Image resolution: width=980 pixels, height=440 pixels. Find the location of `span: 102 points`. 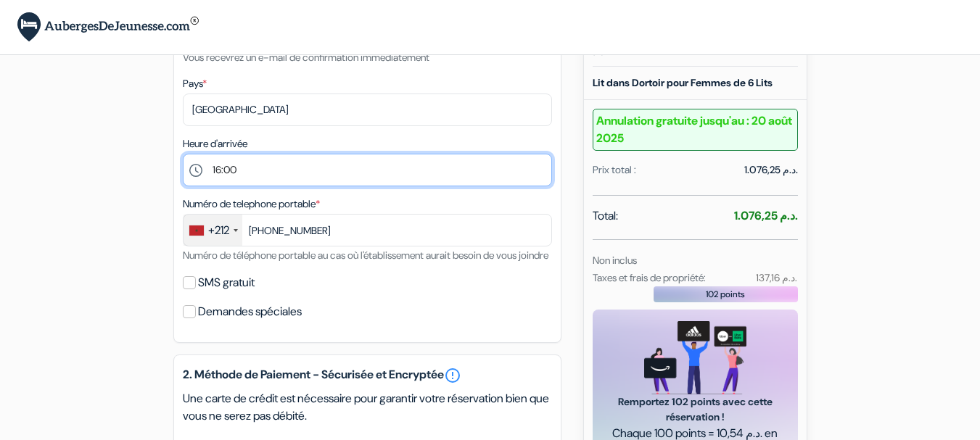

span: 102 points is located at coordinates (725, 294).